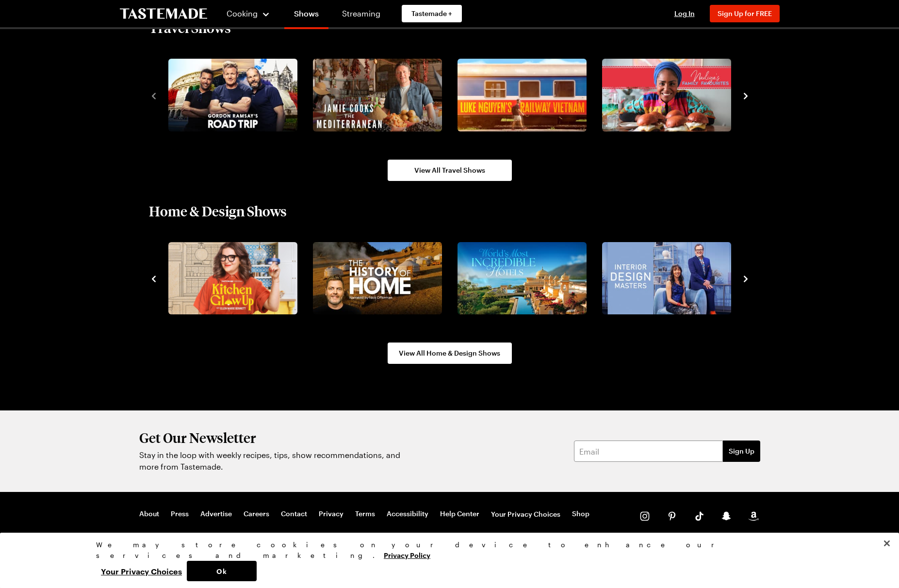 This screenshot has width=899, height=588. I want to click on div: 9 / 10, so click(671, 279).